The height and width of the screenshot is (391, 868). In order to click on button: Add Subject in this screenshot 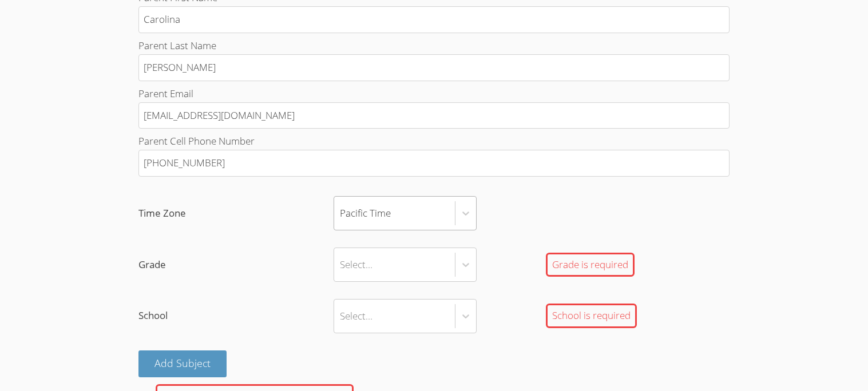, I will do `click(182, 364)`.